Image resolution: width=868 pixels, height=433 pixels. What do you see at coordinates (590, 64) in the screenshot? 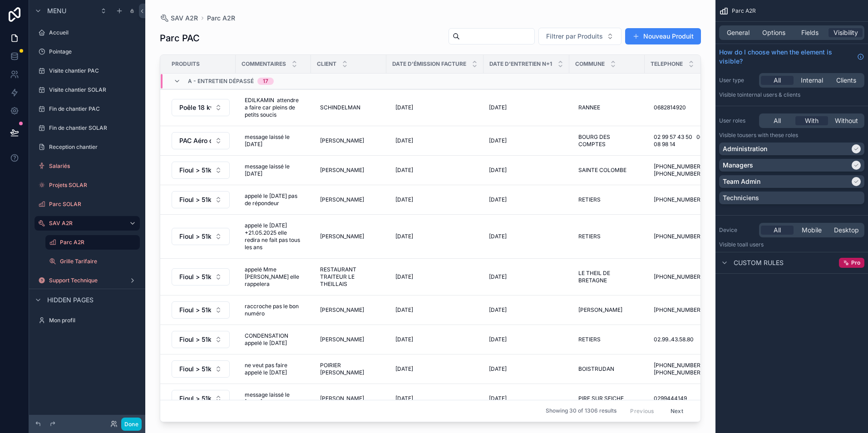
I see `span: Commune` at bounding box center [590, 64].